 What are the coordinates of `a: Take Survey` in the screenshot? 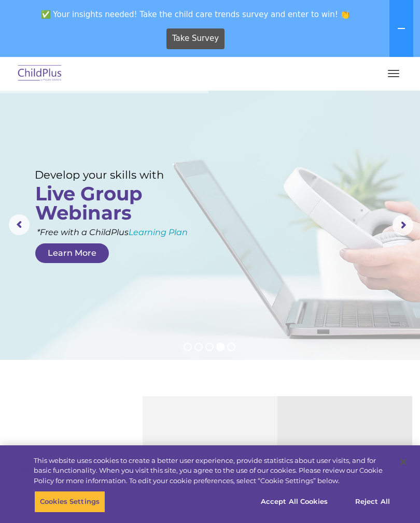 It's located at (195, 39).